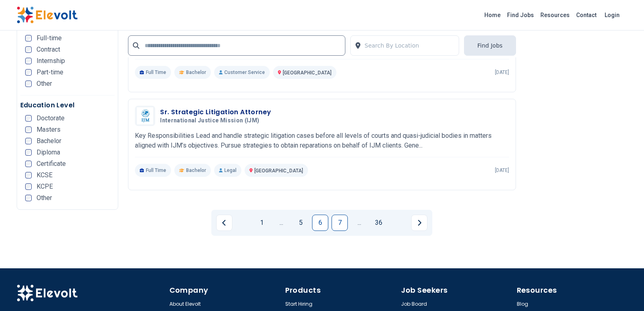  Describe the element at coordinates (29, 164) in the screenshot. I see `input: Certificate` at that location.